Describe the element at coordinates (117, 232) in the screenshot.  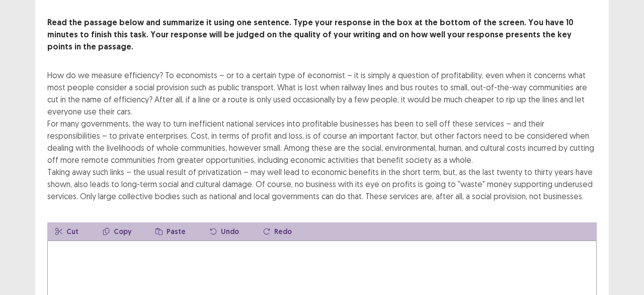
I see `button: Copy` at that location.